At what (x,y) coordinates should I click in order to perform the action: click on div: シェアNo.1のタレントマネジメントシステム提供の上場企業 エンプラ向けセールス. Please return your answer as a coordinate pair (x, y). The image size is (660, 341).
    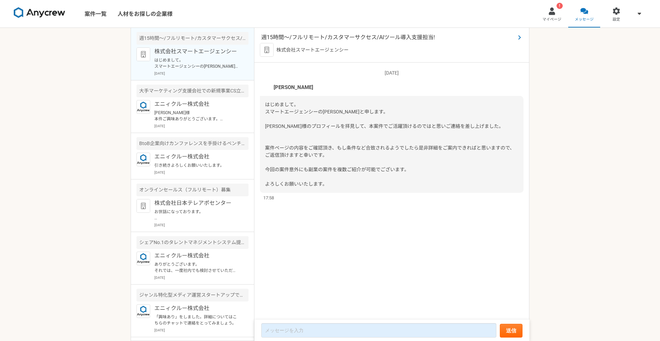
    Looking at the image, I should click on (192, 242).